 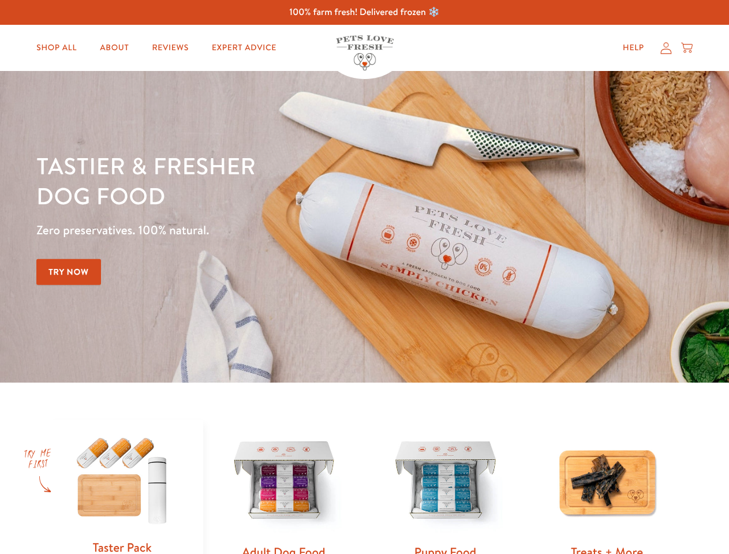 I want to click on a: Shop All, so click(x=57, y=48).